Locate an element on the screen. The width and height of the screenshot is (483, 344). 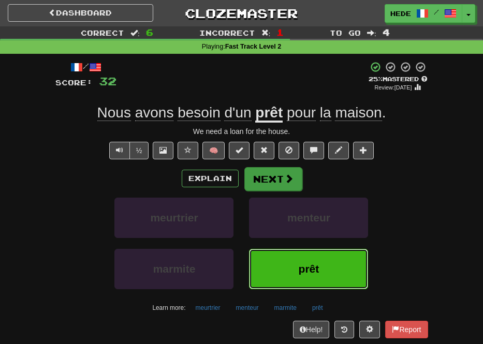
span: d'un is located at coordinates (238, 113).